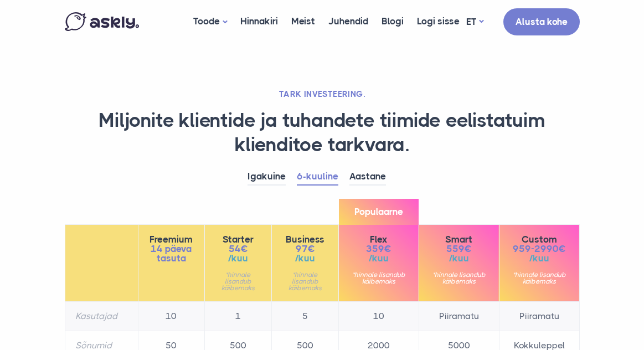 Image resolution: width=644 pixels, height=350 pixels. Describe the element at coordinates (322, 133) in the screenshot. I see `h1: Miljonite klientide ja tuhandete tiimide eelistatuim klienditoe tarkvara.` at that location.